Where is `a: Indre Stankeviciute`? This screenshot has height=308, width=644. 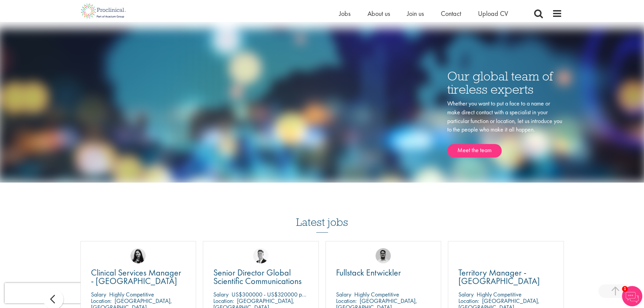 a: Indre Stankeviciute is located at coordinates (138, 255).